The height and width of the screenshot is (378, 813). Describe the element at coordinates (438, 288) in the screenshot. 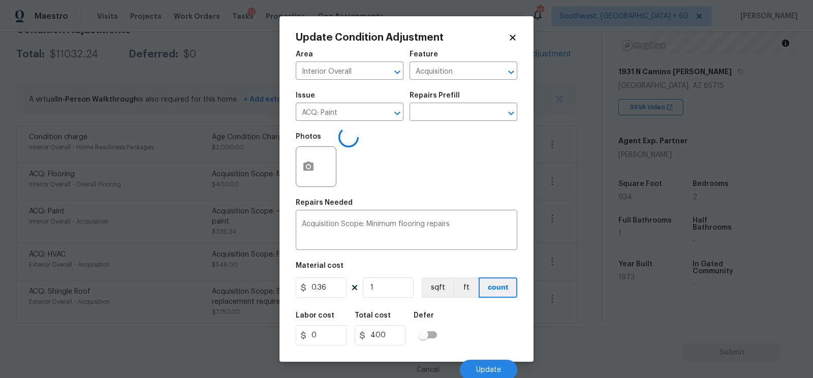

I see `button: sqft` at that location.